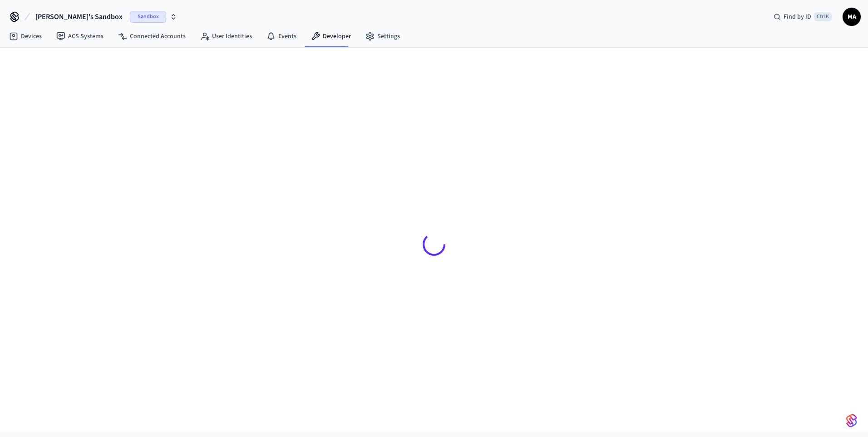  What do you see at coordinates (148, 17) in the screenshot?
I see `span: Sandbox` at bounding box center [148, 17].